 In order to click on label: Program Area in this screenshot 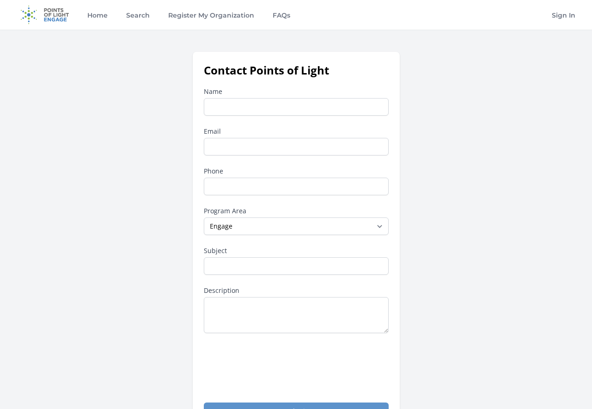, I will do `click(296, 211)`.